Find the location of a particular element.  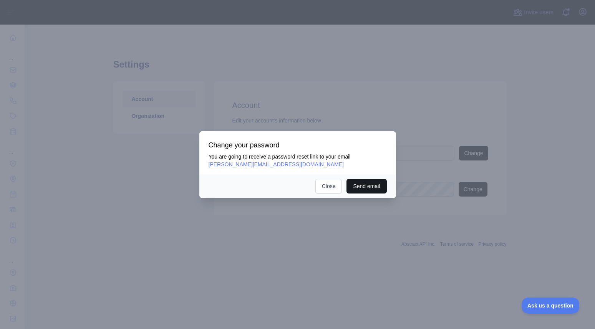

button: Send email is located at coordinates (367, 186).